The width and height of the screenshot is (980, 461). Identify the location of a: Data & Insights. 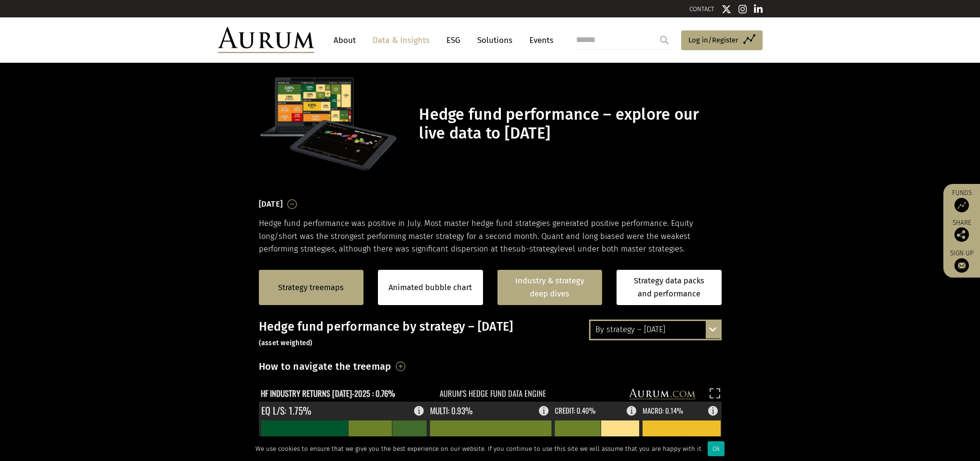
(401, 40).